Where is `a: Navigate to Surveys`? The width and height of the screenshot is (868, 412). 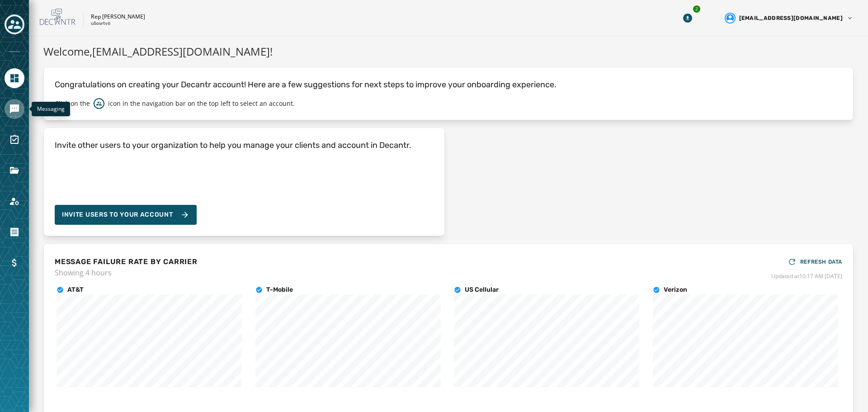
a: Navigate to Surveys is located at coordinates (14, 140).